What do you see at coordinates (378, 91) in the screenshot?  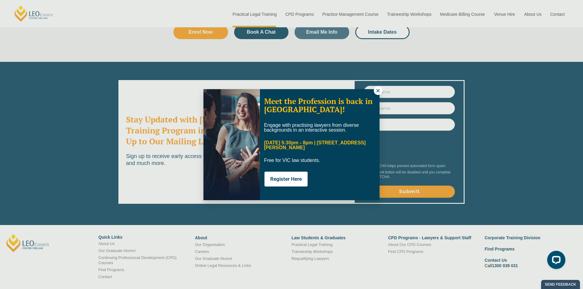 I see `button: Close` at bounding box center [378, 91].